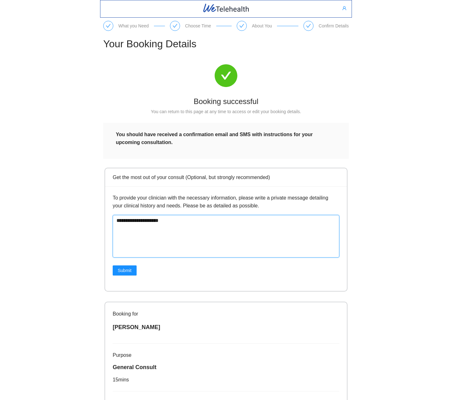  Describe the element at coordinates (226, 111) in the screenshot. I see `div: You can return to this page at any time to access or edit your booking details.` at that location.